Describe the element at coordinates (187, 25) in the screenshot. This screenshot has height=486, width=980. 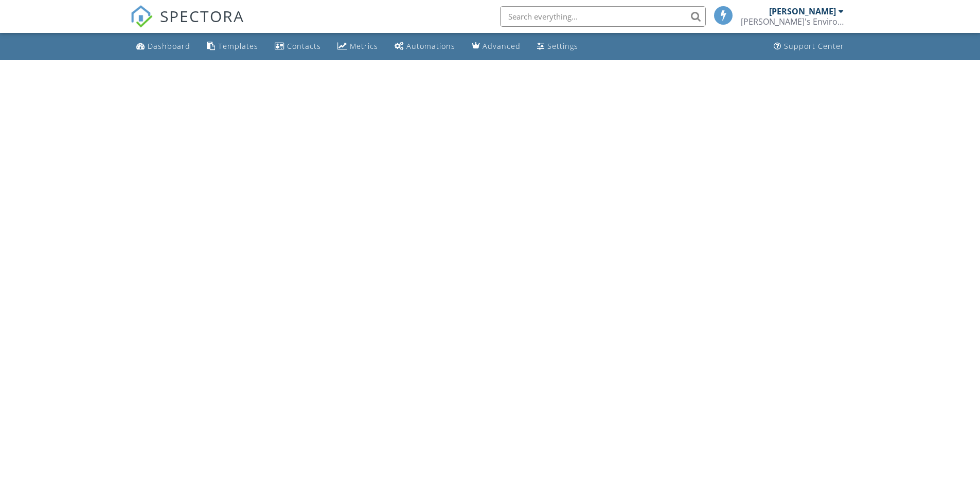
I see `a: SPECTORA` at that location.